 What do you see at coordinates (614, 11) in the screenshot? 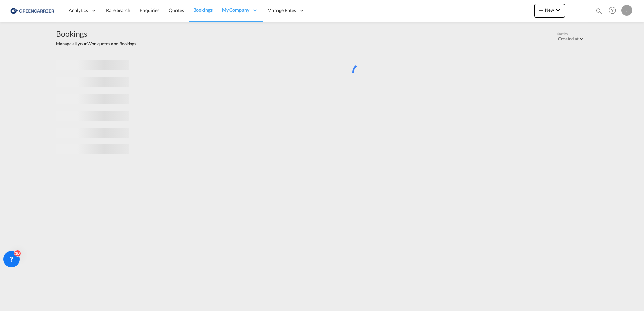
I see `div: Help` at bounding box center [614, 11].